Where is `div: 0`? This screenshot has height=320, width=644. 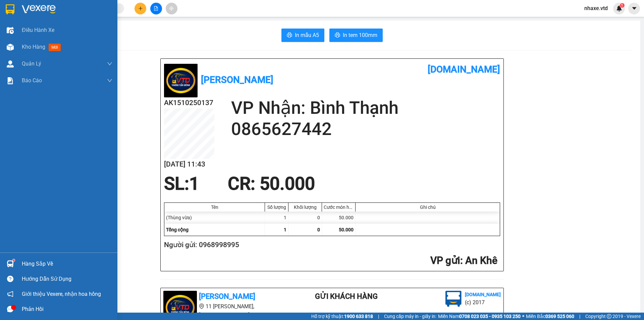
div: 0 is located at coordinates (305, 218).